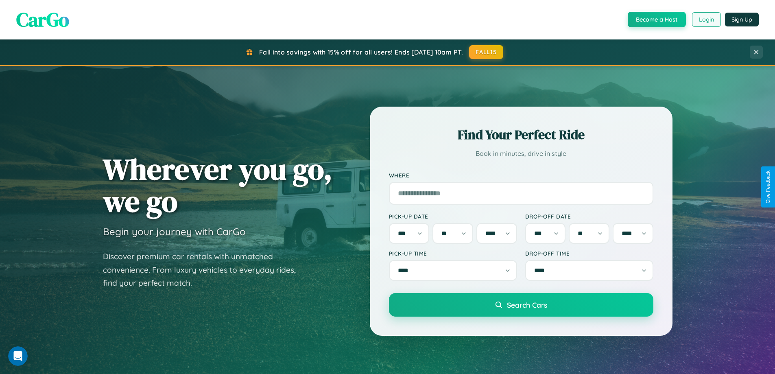 This screenshot has height=374, width=775. Describe the element at coordinates (521, 135) in the screenshot. I see `h2: Find Your Perfect Ride` at that location.